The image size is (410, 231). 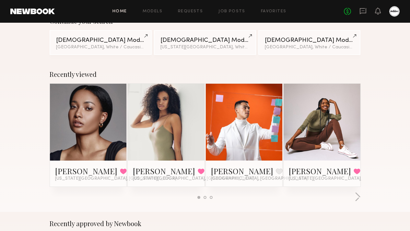 I want to click on a: Requests, so click(x=190, y=11).